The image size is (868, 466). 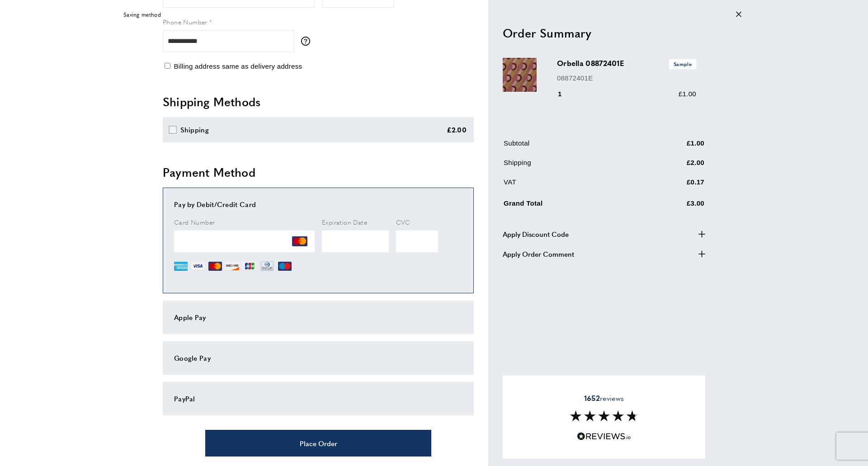 I want to click on p: 08872401E, so click(x=627, y=78).